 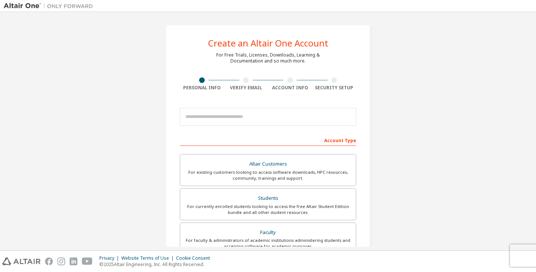 I want to click on div: Account Type, so click(x=268, y=140).